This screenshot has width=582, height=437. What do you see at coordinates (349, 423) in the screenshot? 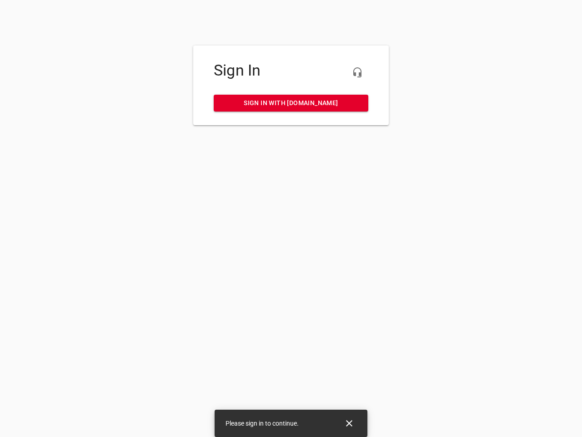
I see `button: Close` at bounding box center [349, 423].